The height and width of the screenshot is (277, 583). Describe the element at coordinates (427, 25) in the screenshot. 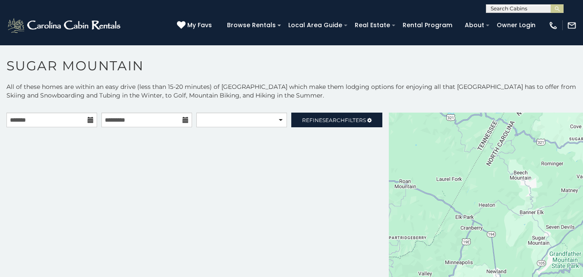

I see `a: Rental Program` at that location.